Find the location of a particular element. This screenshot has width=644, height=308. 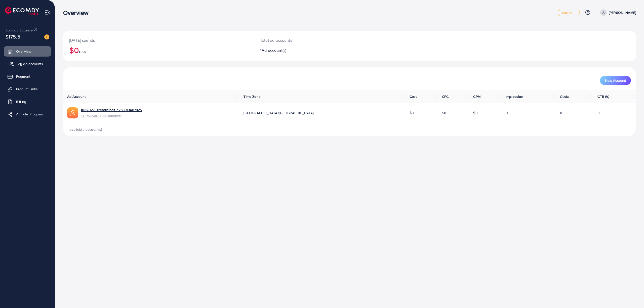

a: Affiliate Program is located at coordinates (27, 114).